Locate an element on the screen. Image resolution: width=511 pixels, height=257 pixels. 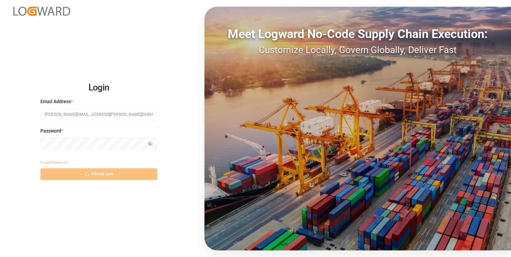
input: Enter your email is located at coordinates (99, 115).